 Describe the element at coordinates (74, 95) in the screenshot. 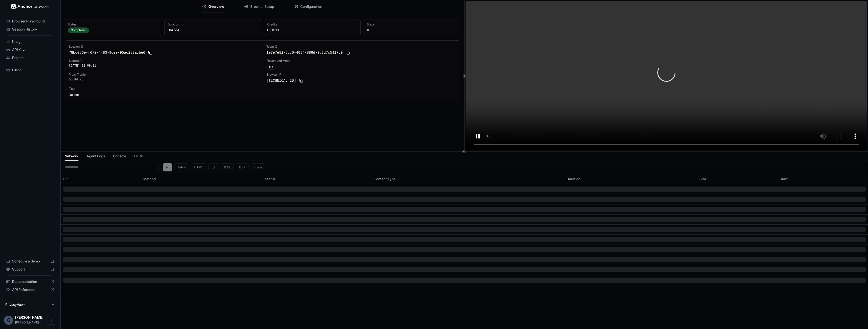

I see `span: No tags` at that location.